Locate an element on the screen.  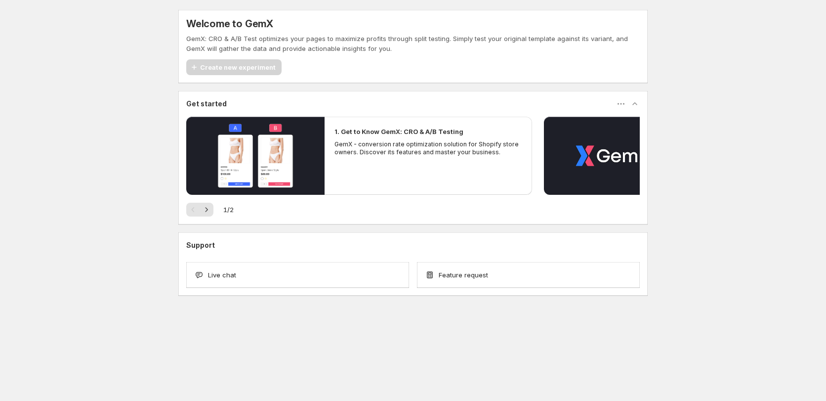
span: 1 / 2 is located at coordinates (228, 209).